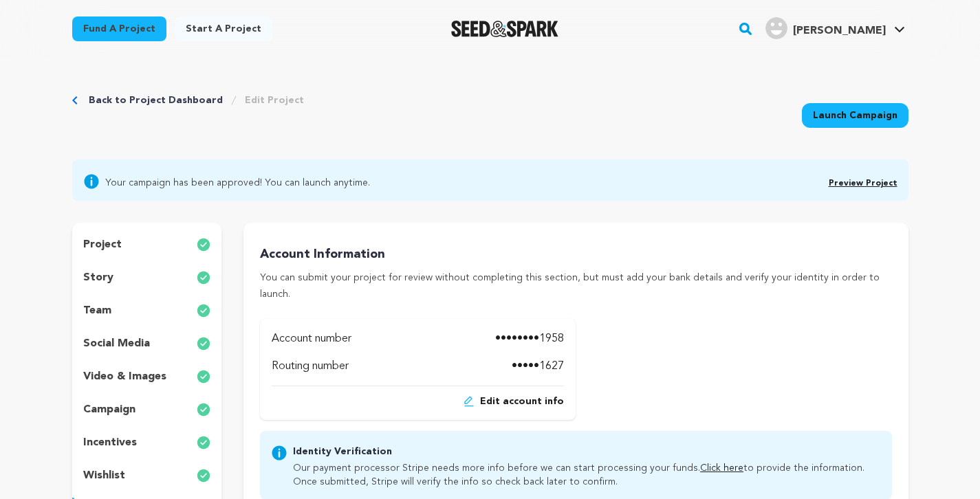  I want to click on button: social media, so click(147, 343).